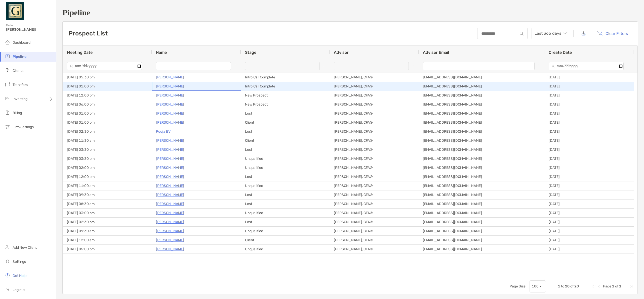  What do you see at coordinates (161, 52) in the screenshot?
I see `span: Name` at bounding box center [161, 52].